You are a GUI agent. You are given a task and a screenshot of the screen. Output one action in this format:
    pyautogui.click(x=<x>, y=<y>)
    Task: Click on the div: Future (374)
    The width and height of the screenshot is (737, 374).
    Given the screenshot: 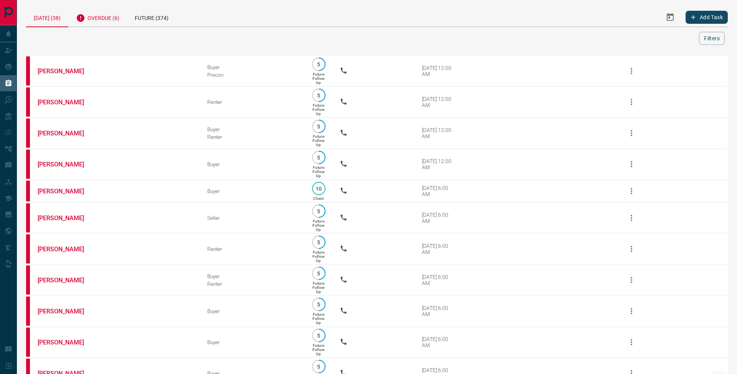 What is the action you would take?
    pyautogui.click(x=152, y=17)
    